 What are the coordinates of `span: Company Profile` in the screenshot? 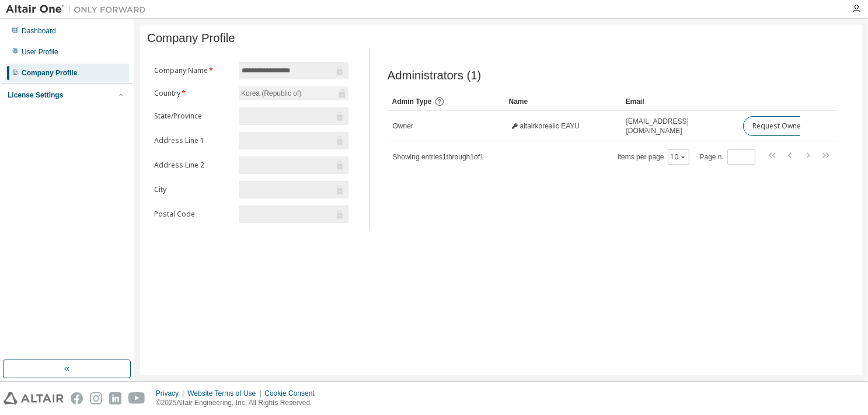 It's located at (191, 38).